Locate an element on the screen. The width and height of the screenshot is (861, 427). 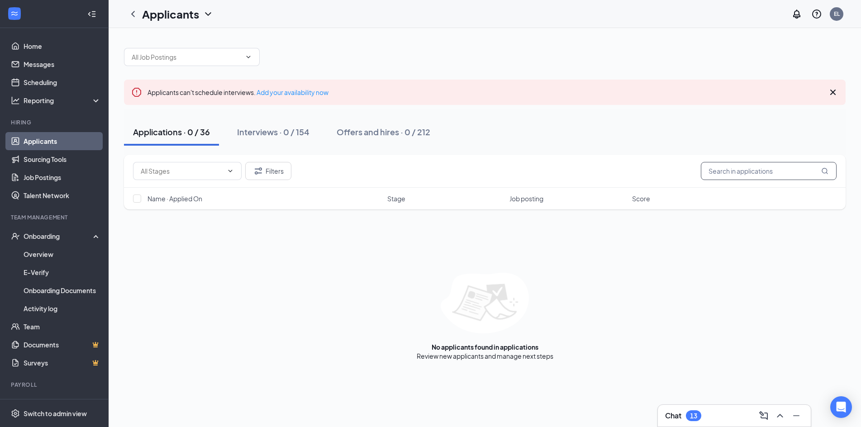
svg: QuestionInfo is located at coordinates (817, 14).